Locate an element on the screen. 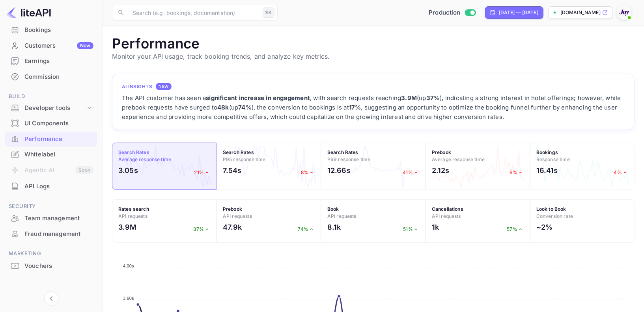 The image size is (644, 312). span: Build is located at coordinates (51, 96).